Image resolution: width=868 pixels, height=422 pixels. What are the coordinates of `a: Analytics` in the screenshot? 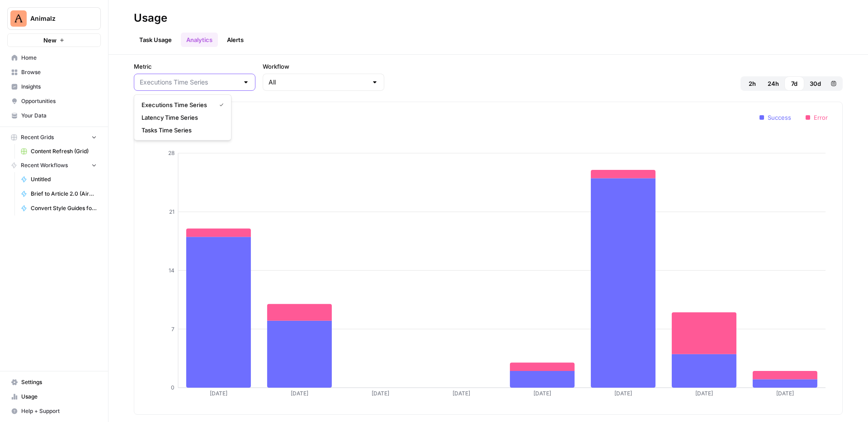 It's located at (200, 39).